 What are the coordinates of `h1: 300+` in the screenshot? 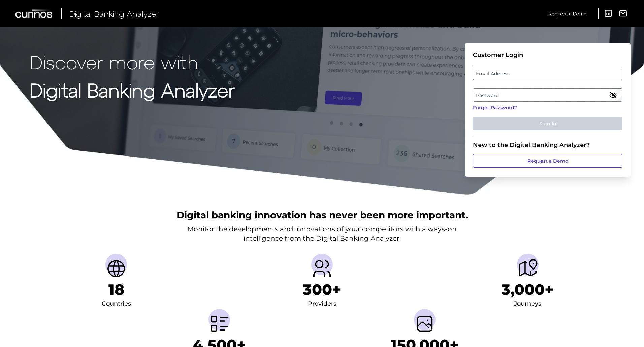 It's located at (322, 289).